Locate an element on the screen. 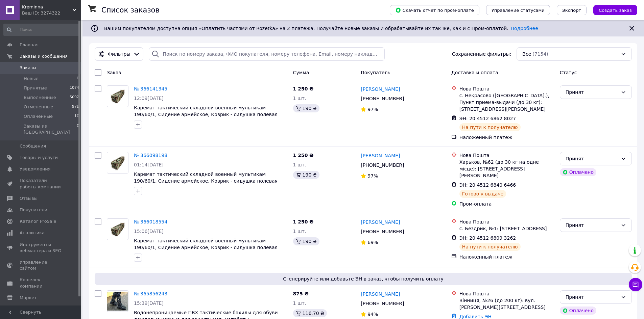 This screenshot has height=319, width=644. span: 5092 is located at coordinates (74, 97).